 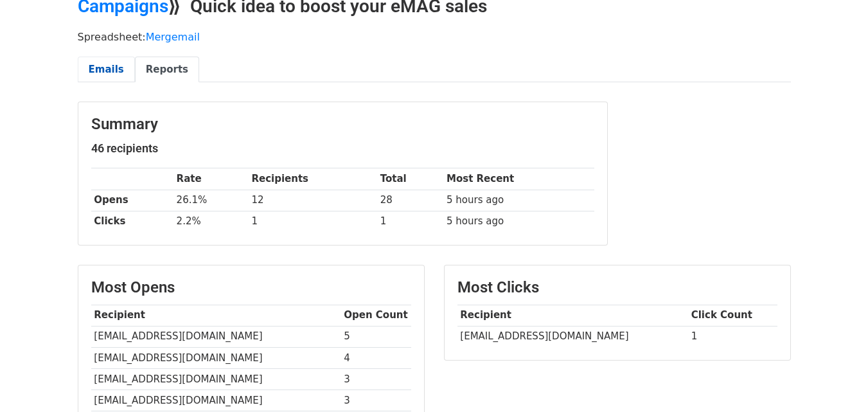 What do you see at coordinates (732, 315) in the screenshot?
I see `th: Click Count` at bounding box center [732, 315].